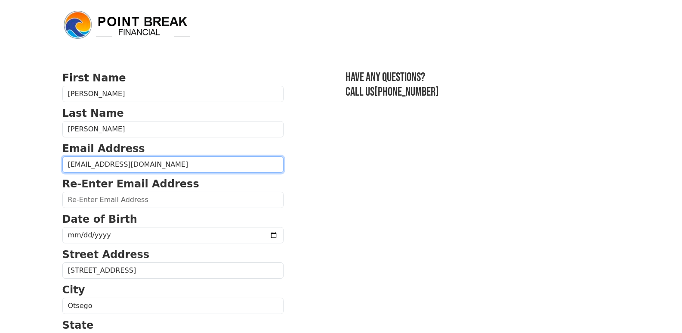  I want to click on strong: Re-Enter Email Address, so click(131, 184).